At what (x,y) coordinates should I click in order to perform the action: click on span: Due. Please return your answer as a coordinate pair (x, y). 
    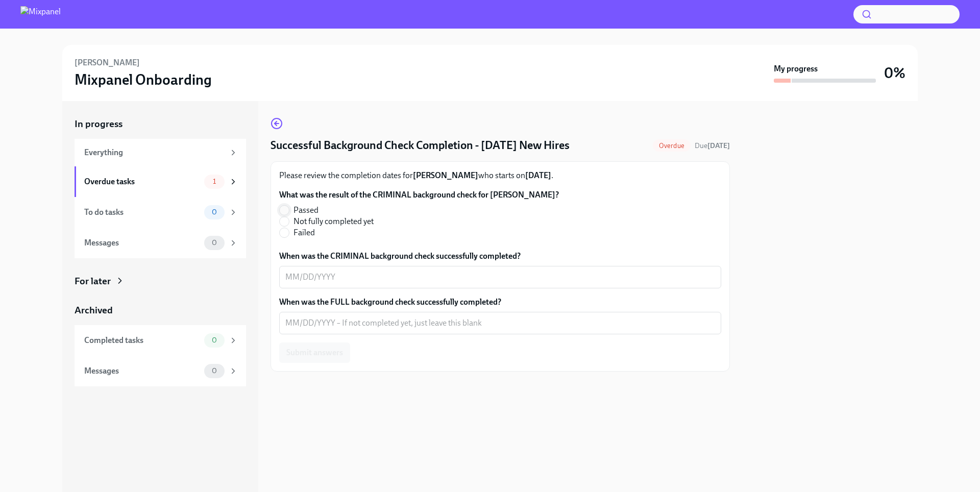
    Looking at the image, I should click on (712, 145).